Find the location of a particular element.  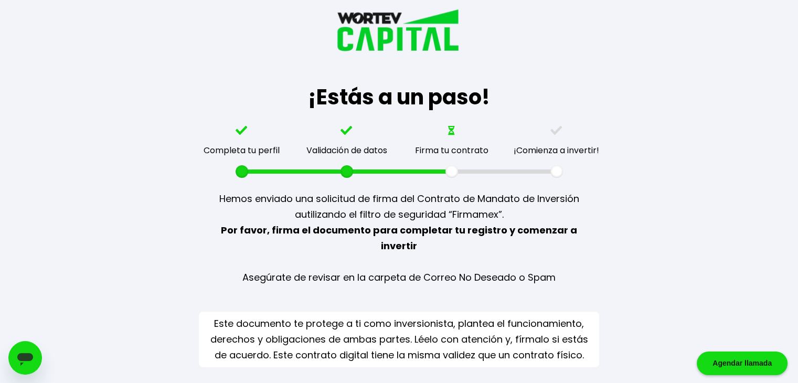

div: Completa tu perfil is located at coordinates (241, 150).